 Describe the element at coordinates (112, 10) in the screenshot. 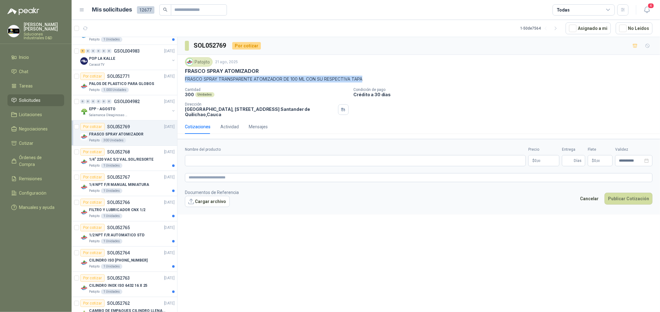

I see `h1: Mis solicitudes` at that location.